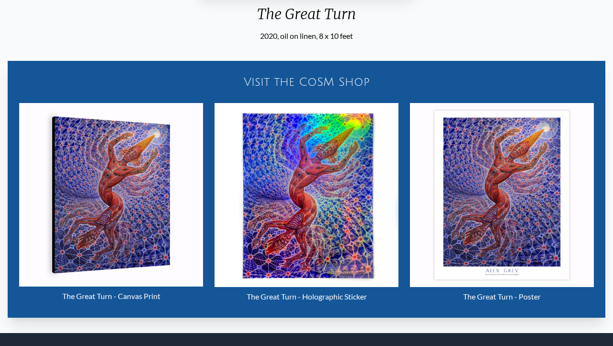  Describe the element at coordinates (307, 296) in the screenshot. I see `div: The Great Turn - Holographic Sticker` at that location.